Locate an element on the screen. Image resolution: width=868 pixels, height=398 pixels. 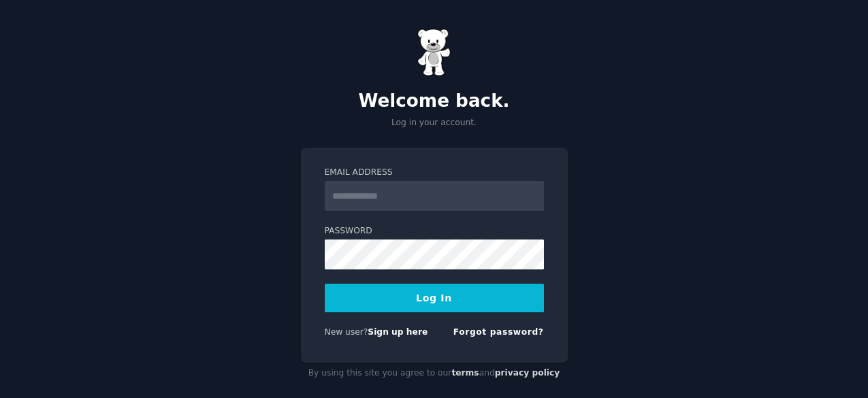
div: By using this site you agree to our and is located at coordinates (434, 373).